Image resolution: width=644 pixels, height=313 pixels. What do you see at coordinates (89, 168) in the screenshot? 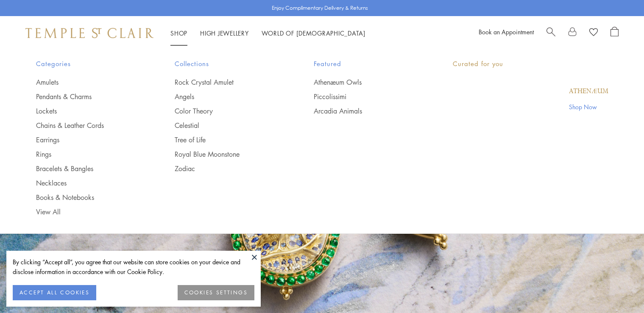
I see `a: Bracelets & Bangles` at bounding box center [89, 168].